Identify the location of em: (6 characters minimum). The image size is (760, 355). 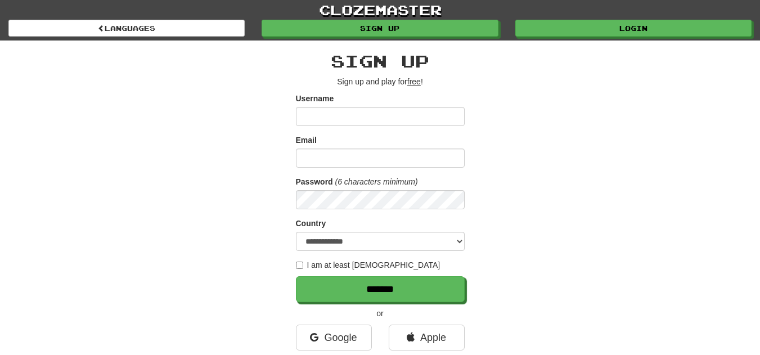
(376, 182).